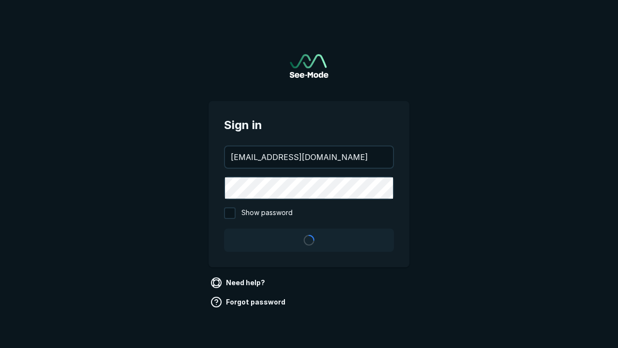 The width and height of the screenshot is (618, 348). What do you see at coordinates (309, 66) in the screenshot?
I see `a: Go to sign in` at bounding box center [309, 66].